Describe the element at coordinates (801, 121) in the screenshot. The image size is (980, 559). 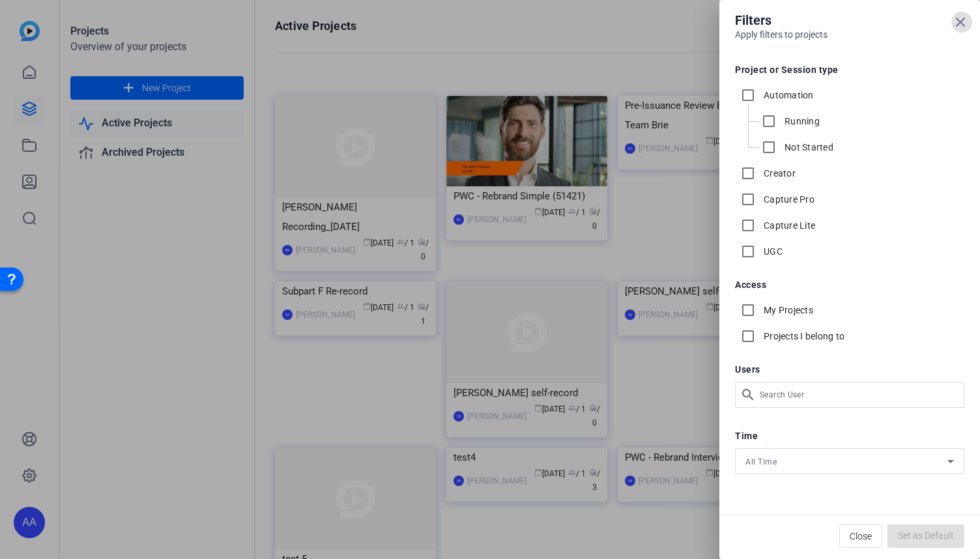
I see `label: Running` at that location.